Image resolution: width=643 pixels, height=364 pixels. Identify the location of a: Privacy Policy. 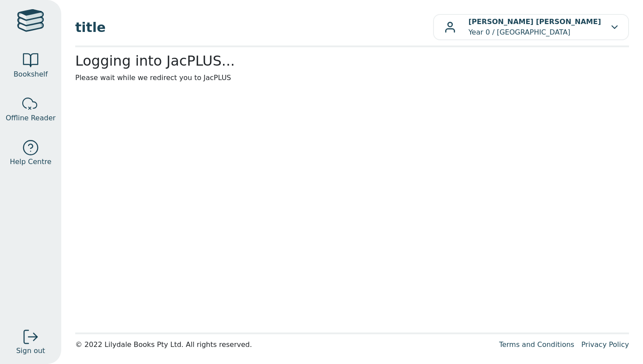
(605, 344).